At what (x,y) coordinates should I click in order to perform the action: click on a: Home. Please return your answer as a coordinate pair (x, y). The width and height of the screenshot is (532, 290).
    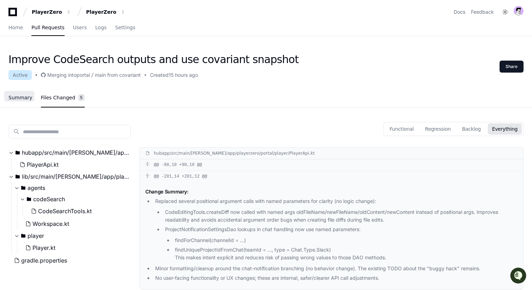
    Looking at the image, I should click on (16, 28).